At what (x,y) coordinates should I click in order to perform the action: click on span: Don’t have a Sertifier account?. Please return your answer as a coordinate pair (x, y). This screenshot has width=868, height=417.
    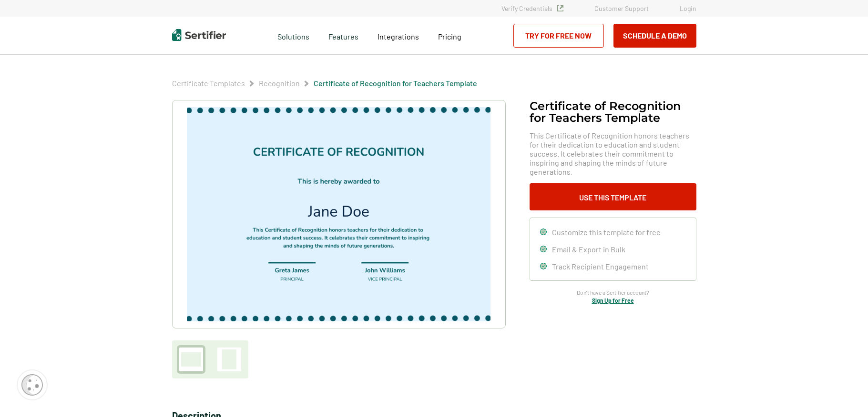
    Looking at the image, I should click on (613, 293).